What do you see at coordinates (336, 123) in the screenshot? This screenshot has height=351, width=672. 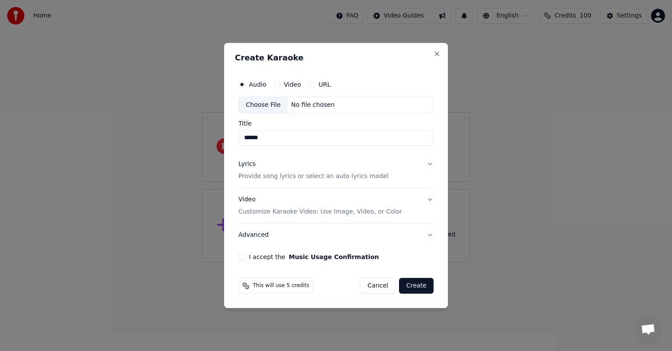 I see `label: Title` at bounding box center [336, 123].